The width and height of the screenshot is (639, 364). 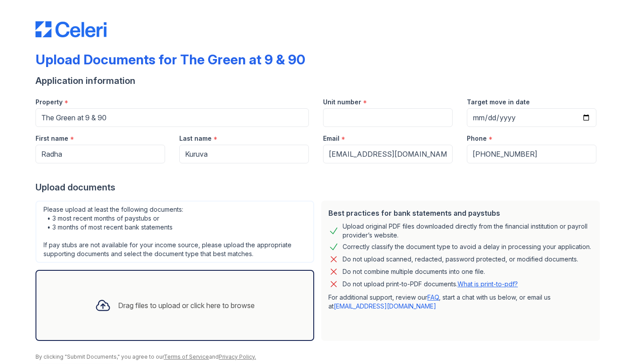 What do you see at coordinates (320, 187) in the screenshot?
I see `div: Upload documents` at bounding box center [320, 187].